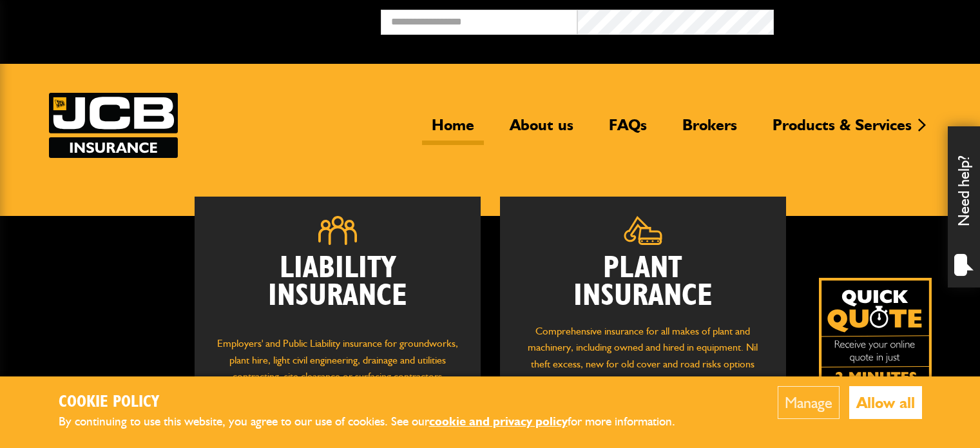 The height and width of the screenshot is (448, 980). I want to click on a: FAQs, so click(628, 130).